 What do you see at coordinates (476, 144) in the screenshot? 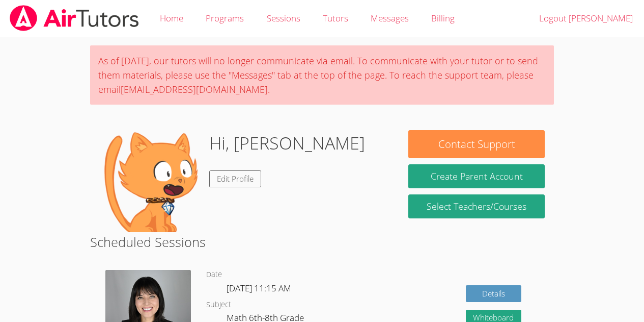
I see `button: Contact Support` at bounding box center [476, 144].